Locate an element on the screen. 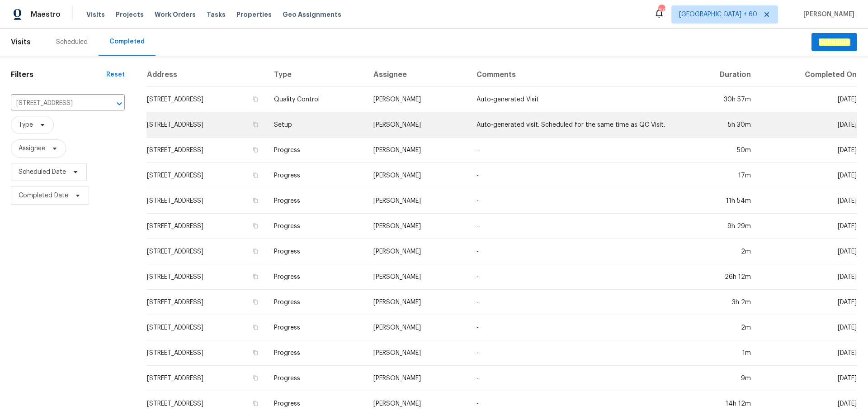  em: Schedule is located at coordinates (834, 42).